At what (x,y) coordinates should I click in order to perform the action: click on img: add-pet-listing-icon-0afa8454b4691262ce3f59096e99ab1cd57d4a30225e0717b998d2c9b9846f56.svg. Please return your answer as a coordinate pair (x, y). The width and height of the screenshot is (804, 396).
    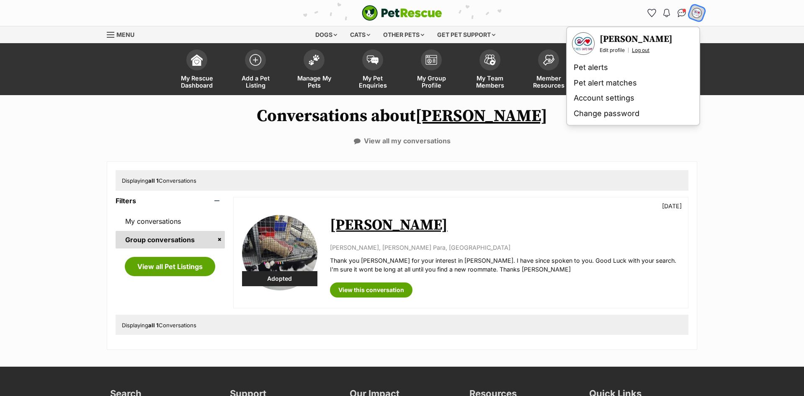
    Looking at the image, I should click on (256, 60).